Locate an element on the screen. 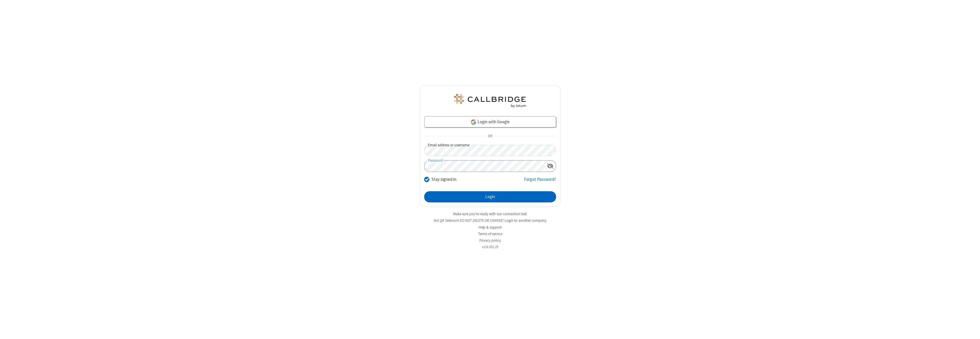 The width and height of the screenshot is (980, 339). a: Forgot Password? is located at coordinates (540, 182).